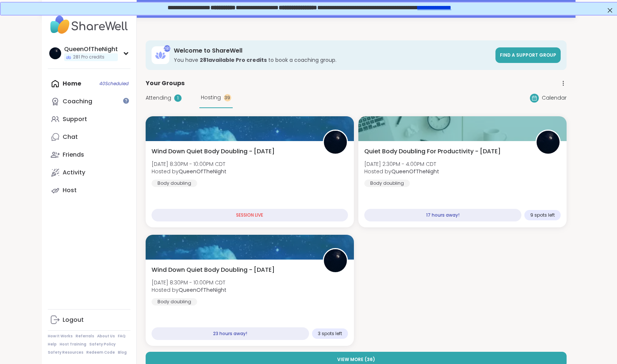 This screenshot has height=364, width=617. What do you see at coordinates (74, 155) in the screenshot?
I see `div: Friends` at bounding box center [74, 155].